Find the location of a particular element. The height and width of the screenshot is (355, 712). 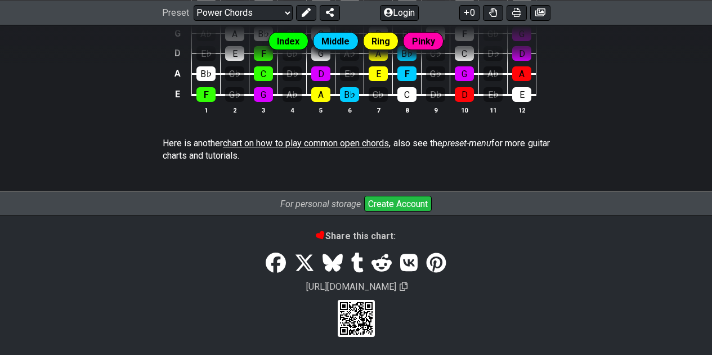

button: Create Account is located at coordinates (398, 204).